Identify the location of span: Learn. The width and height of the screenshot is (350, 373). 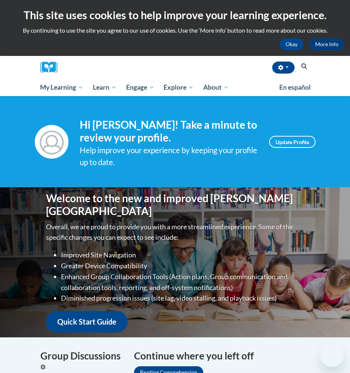
(105, 87).